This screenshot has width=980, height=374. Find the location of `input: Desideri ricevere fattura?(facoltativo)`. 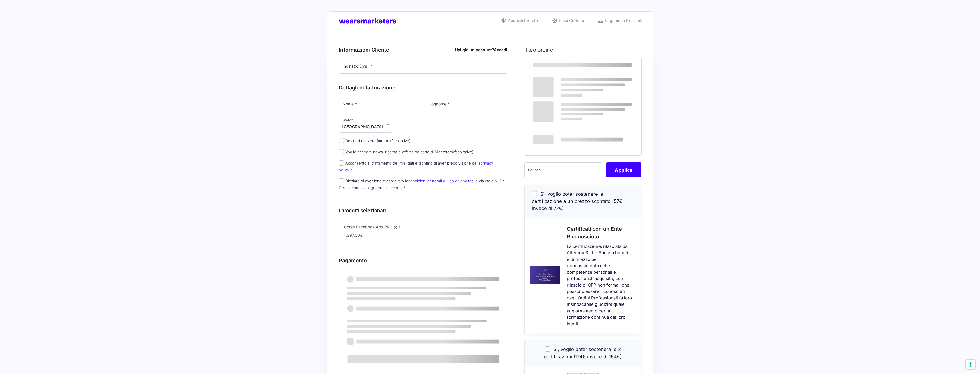

input: Desideri ricevere fattura?(facoltativo) is located at coordinates (341, 140).